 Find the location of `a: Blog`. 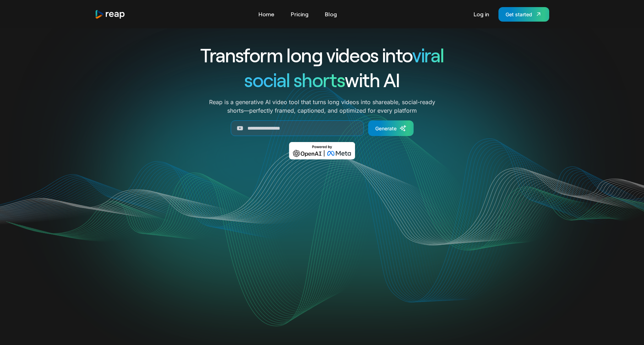

a: Blog is located at coordinates (331, 14).